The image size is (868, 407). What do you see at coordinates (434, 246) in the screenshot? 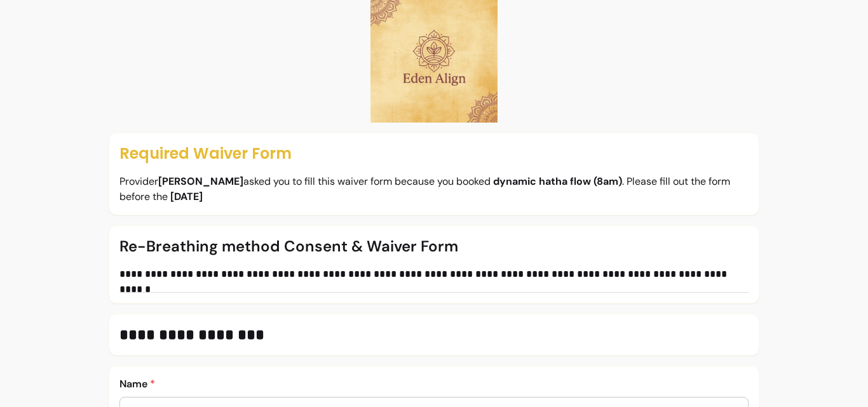
I see `p: Re-Breathing method Consent & Waiver Form` at bounding box center [434, 246].